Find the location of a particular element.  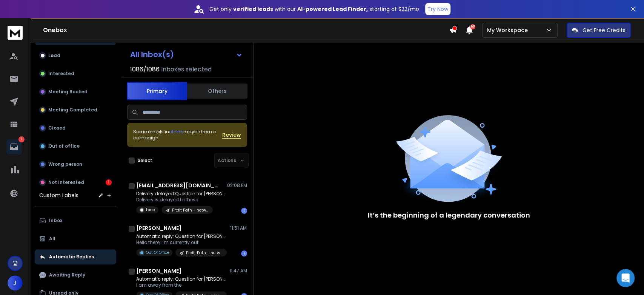

button: Review is located at coordinates (232, 135).